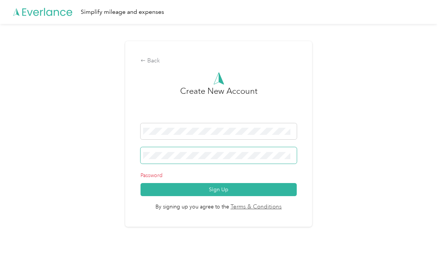 This screenshot has height=257, width=441. I want to click on a: Terms & Conditions, so click(255, 207).